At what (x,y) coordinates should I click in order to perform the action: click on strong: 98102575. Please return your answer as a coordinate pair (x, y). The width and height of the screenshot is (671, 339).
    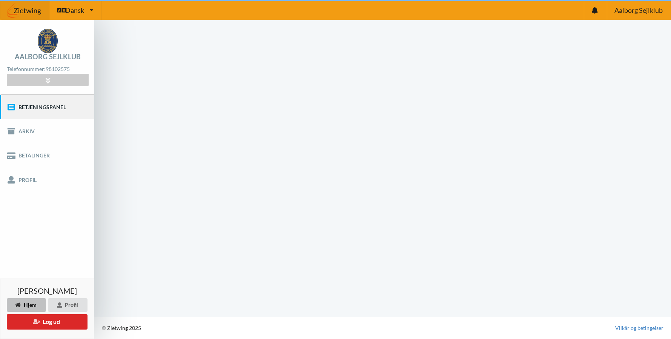
    Looking at the image, I should click on (58, 69).